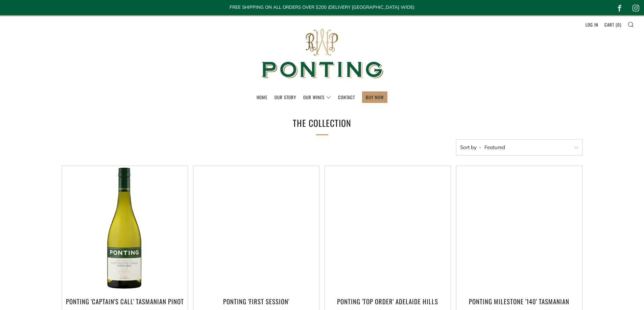  I want to click on h1: The Collection, so click(322, 123).